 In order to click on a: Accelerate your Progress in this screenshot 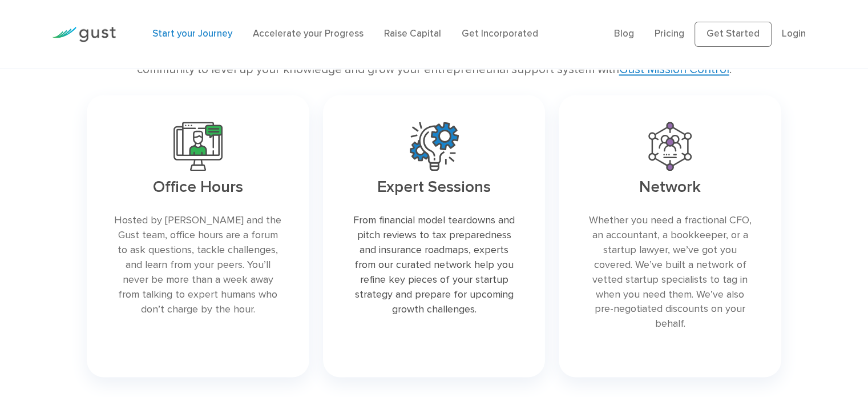, I will do `click(308, 33)`.